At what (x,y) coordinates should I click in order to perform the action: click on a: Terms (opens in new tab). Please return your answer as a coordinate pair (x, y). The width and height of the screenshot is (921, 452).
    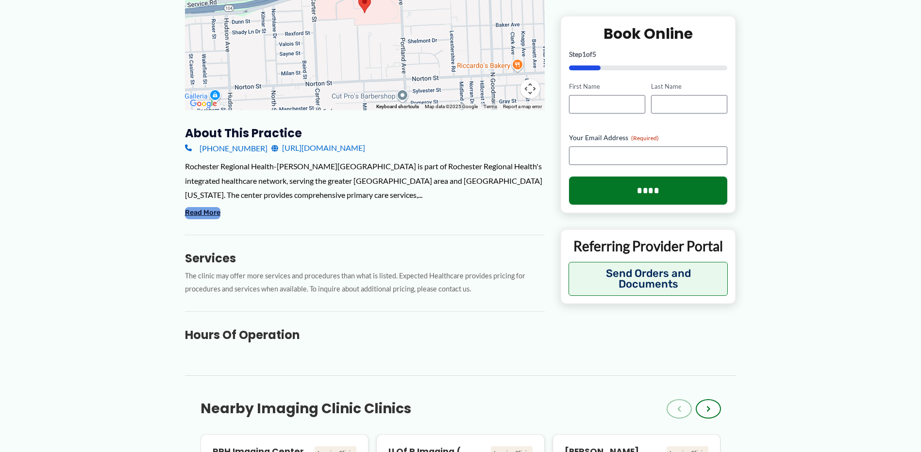
    Looking at the image, I should click on (490, 106).